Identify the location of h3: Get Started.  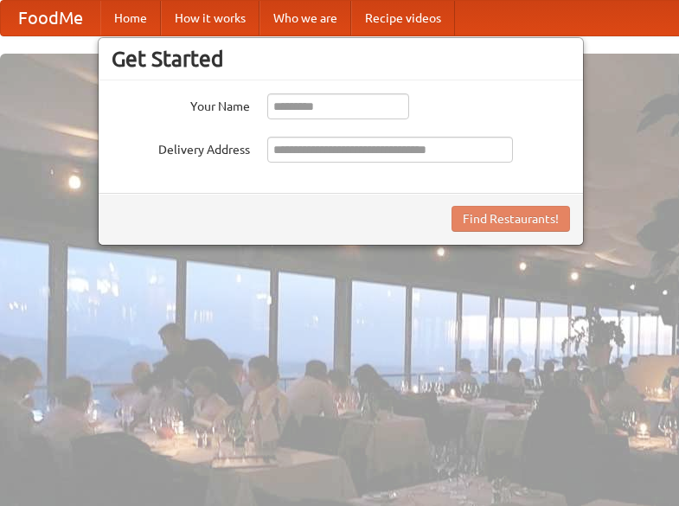
(341, 59).